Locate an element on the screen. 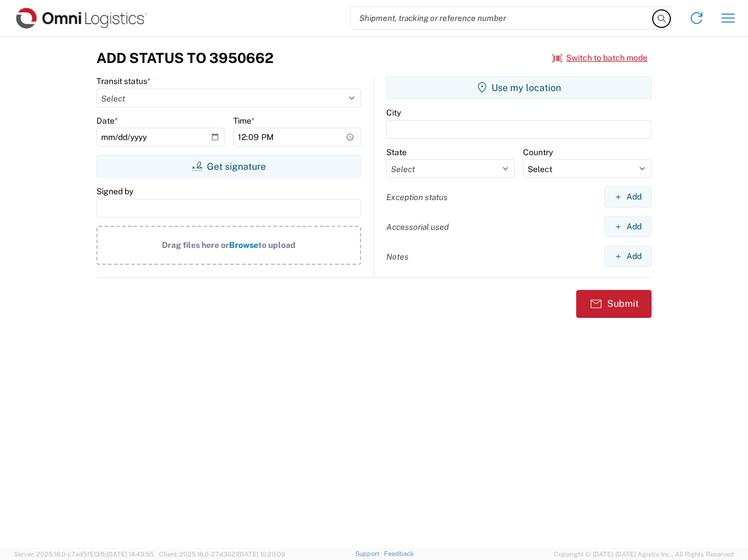 Image resolution: width=748 pixels, height=560 pixels. a: Support is located at coordinates (370, 554).